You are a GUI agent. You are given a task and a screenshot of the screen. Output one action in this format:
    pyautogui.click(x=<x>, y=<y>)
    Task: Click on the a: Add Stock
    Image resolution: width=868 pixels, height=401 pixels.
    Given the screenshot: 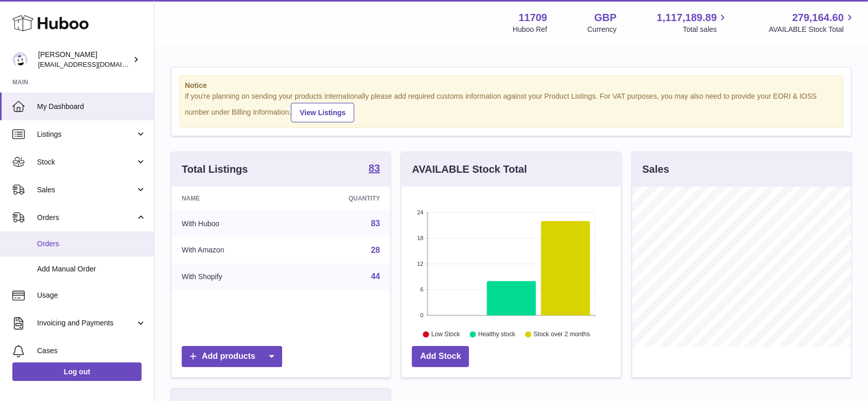 What is the action you would take?
    pyautogui.click(x=440, y=356)
    